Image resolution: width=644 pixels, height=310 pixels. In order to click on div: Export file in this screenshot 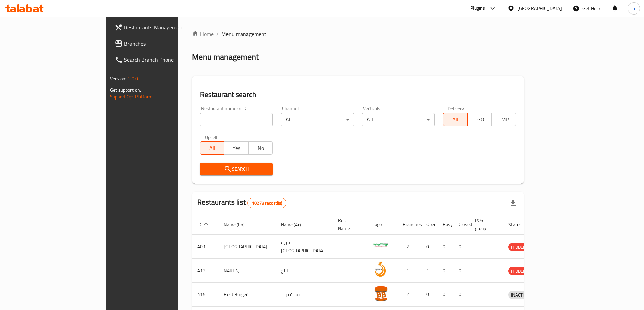, I will do `click(513, 203)`.